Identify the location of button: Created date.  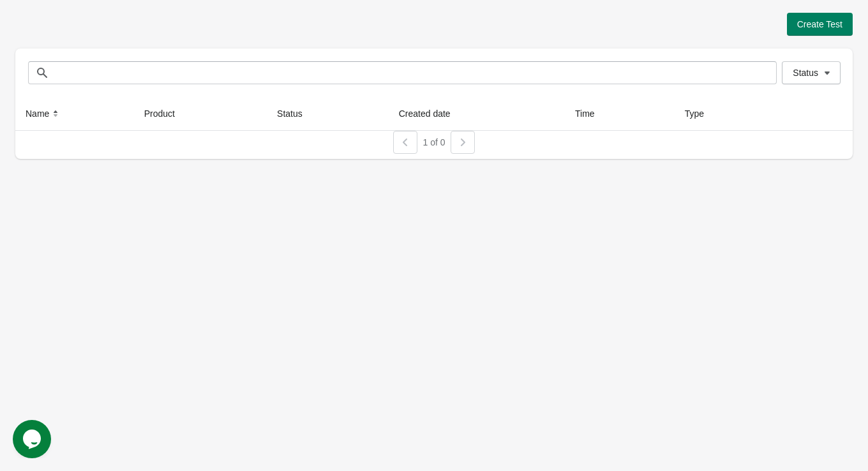
(431, 113).